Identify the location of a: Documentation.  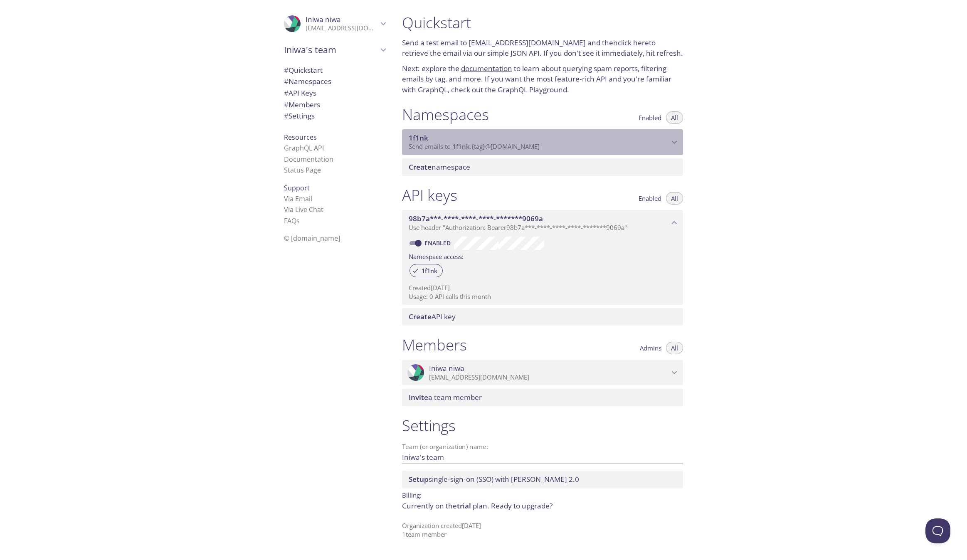
(308, 159).